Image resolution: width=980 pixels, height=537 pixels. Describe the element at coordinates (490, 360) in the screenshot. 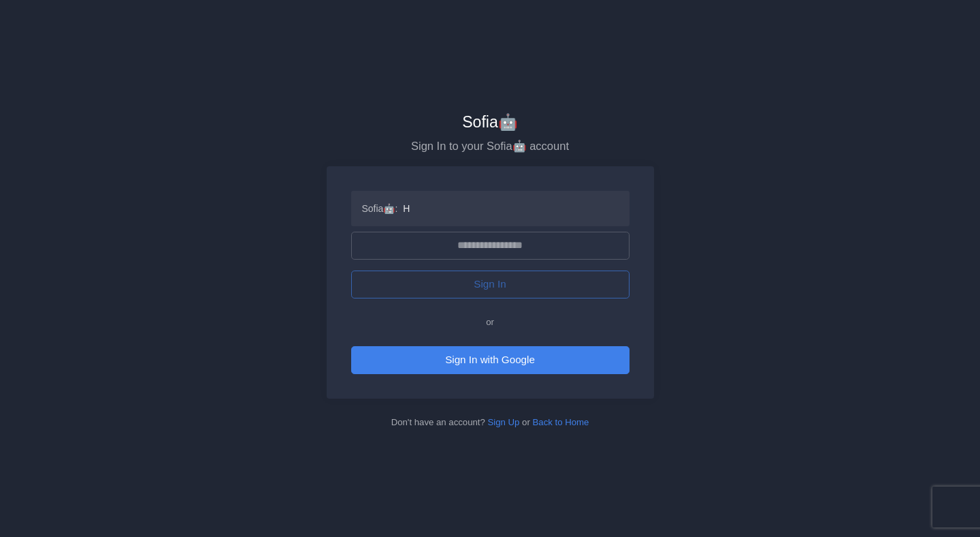

I see `button: Sign In with Google` at that location.